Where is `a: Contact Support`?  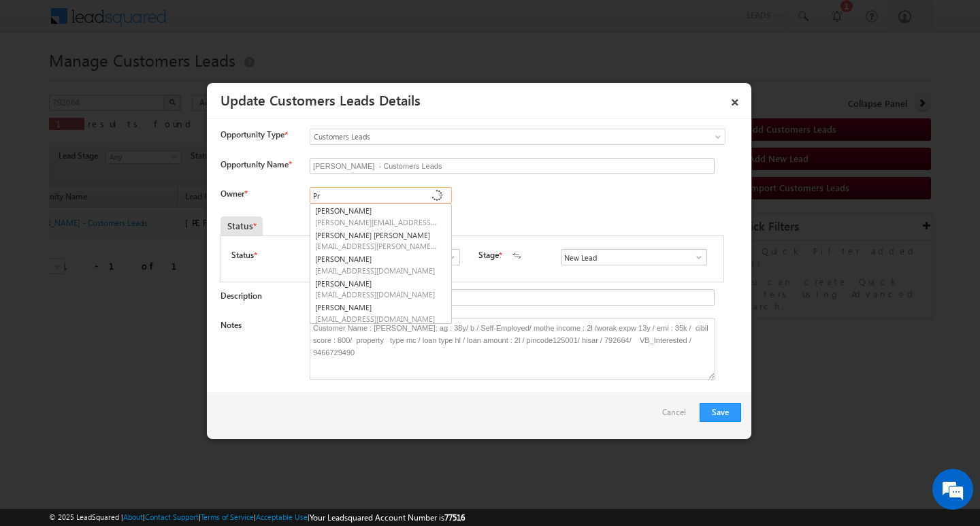
a: Contact Support is located at coordinates (171, 516).